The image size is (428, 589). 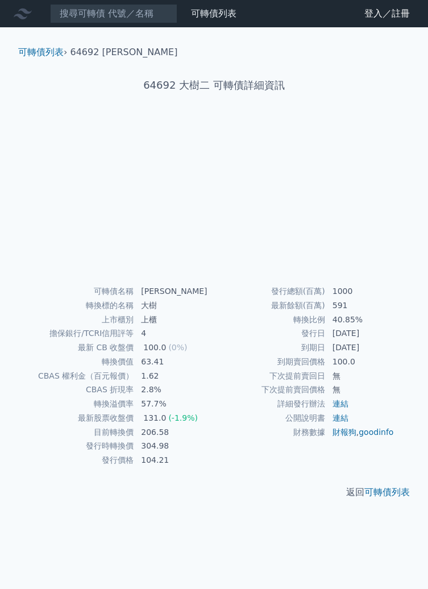 What do you see at coordinates (183, 418) in the screenshot?
I see `span: (-1.9%)` at bounding box center [183, 418].